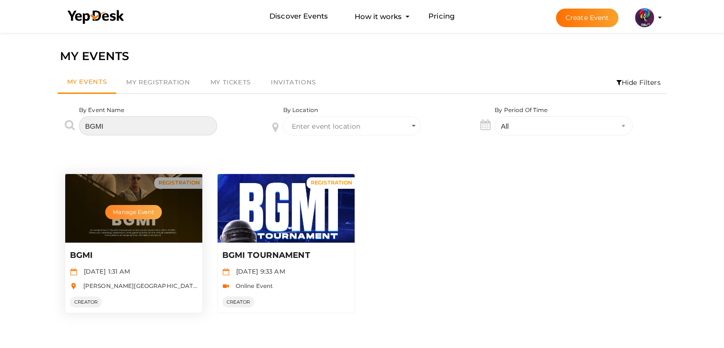 Image resolution: width=724 pixels, height=348 pixels. Describe the element at coordinates (132, 255) in the screenshot. I see `p: BGMI` at that location.